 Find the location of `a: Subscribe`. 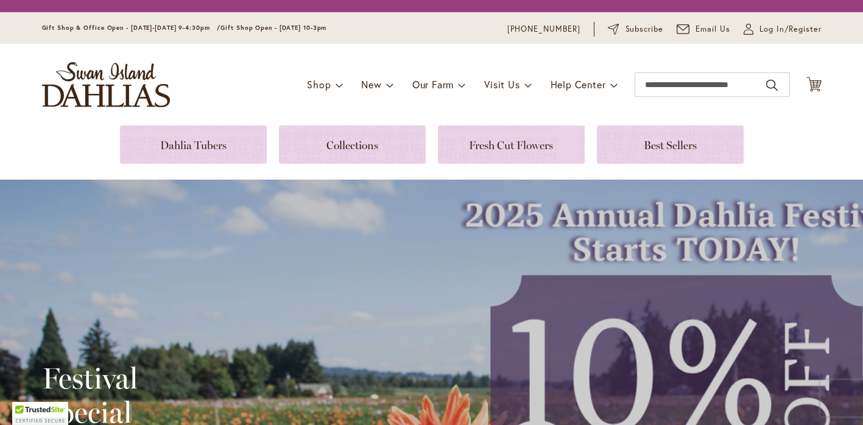

a: Subscribe is located at coordinates (635, 29).